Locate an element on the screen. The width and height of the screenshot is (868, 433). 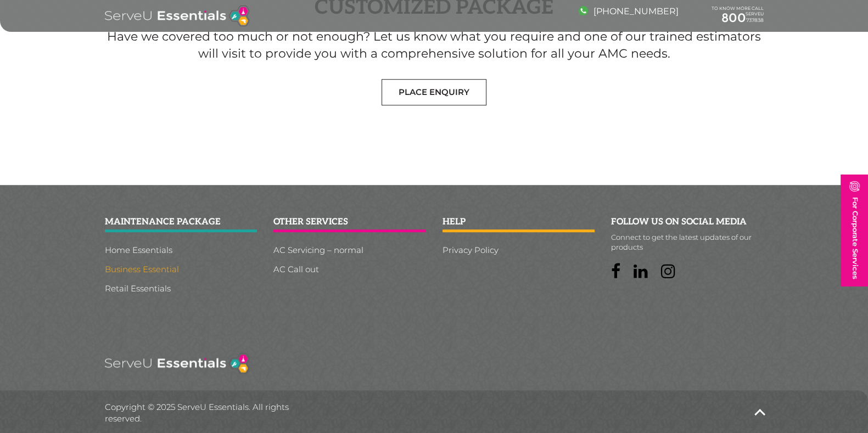
span: 800 is located at coordinates (734, 18).